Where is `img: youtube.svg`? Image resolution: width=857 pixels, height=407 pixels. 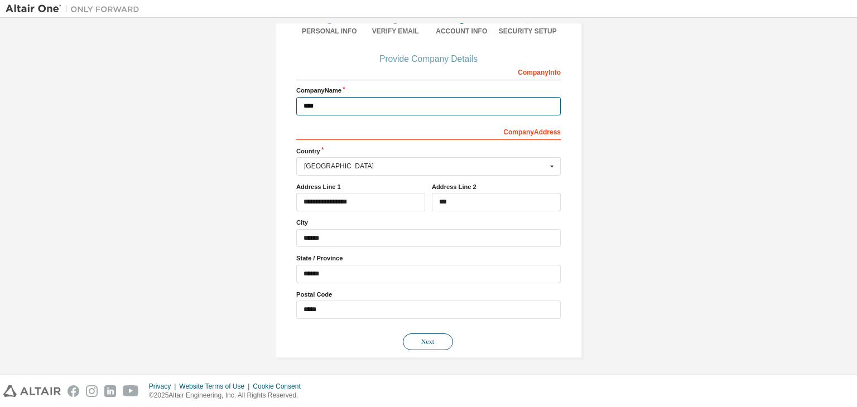 img: youtube.svg is located at coordinates (131, 391).